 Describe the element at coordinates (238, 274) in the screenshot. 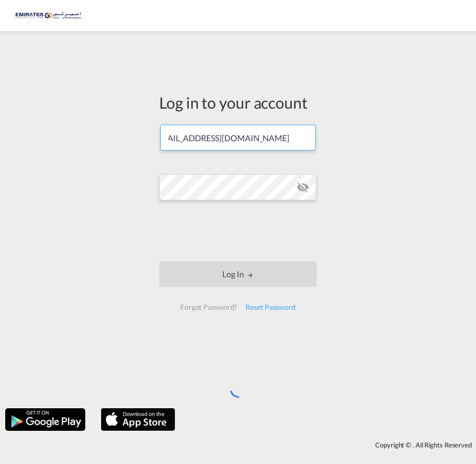

I see `button: LOGIN` at that location.